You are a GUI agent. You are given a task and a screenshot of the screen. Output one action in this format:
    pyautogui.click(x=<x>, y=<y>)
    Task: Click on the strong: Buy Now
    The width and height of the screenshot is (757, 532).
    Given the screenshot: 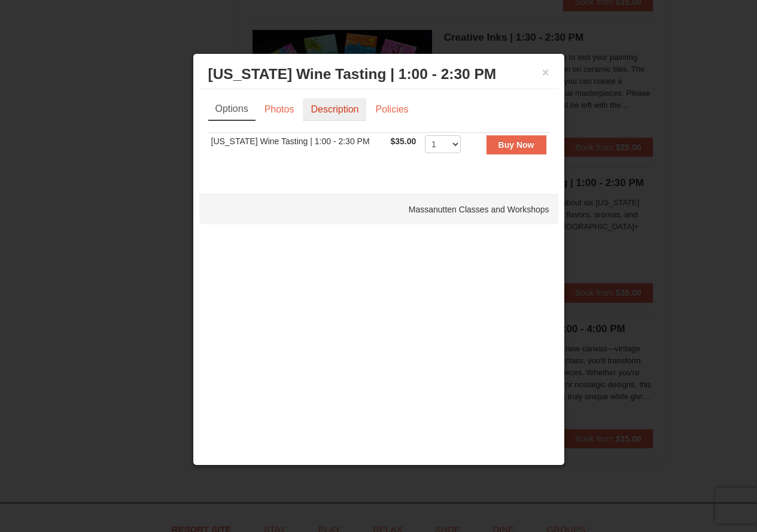 What is the action you would take?
    pyautogui.click(x=517, y=145)
    